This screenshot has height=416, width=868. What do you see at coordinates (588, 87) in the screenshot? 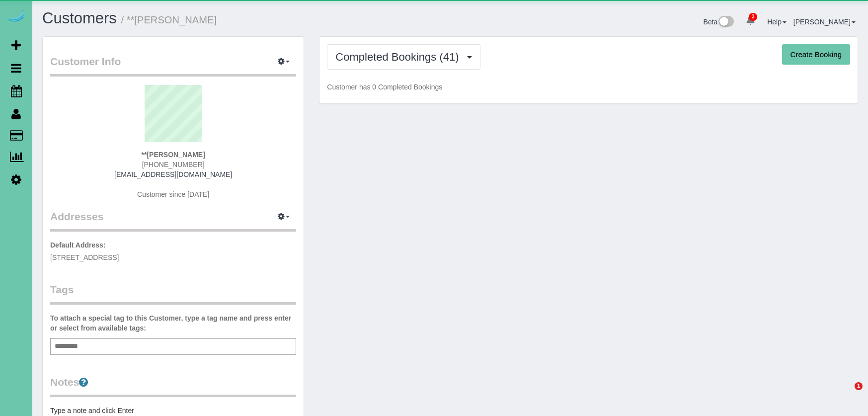
I see `p: Customer has 0 Completed Bookings` at bounding box center [588, 87].